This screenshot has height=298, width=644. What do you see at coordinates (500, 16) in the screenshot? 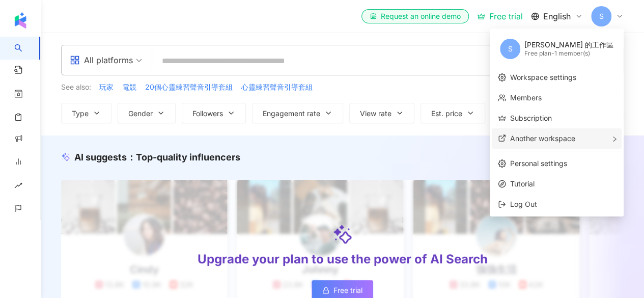
I see `a: Free trial` at bounding box center [500, 16].